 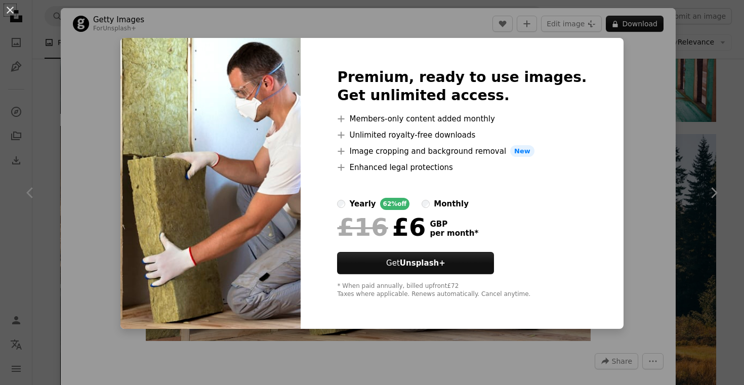 What do you see at coordinates (423, 263) in the screenshot?
I see `strong: Unsplash+` at bounding box center [423, 263].